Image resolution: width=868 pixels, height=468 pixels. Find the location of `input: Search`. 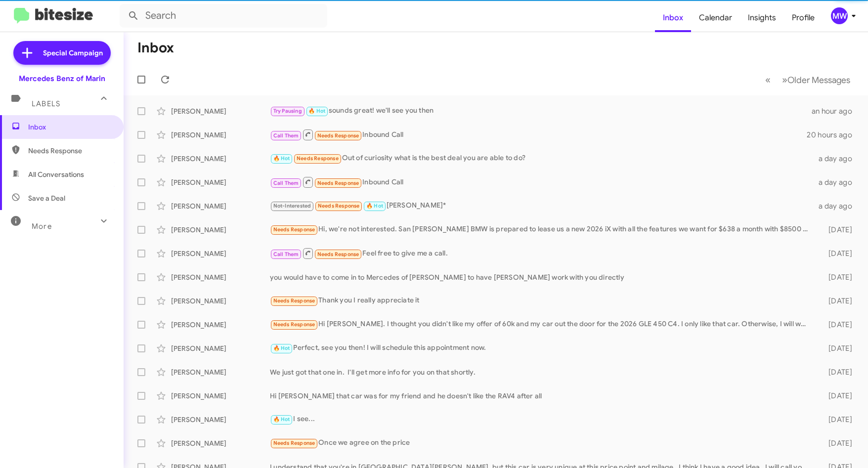

input: Search is located at coordinates (223, 16).